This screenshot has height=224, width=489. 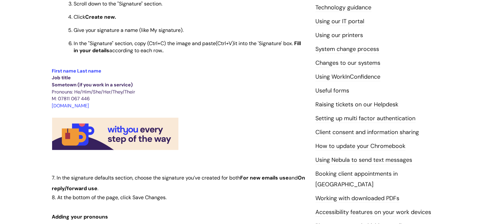 I want to click on a: WithYou email signature image, so click(x=115, y=148).